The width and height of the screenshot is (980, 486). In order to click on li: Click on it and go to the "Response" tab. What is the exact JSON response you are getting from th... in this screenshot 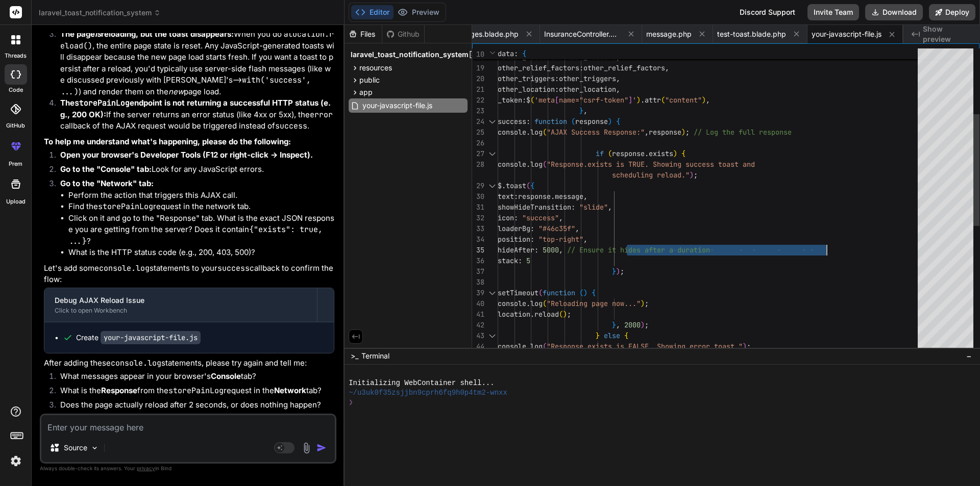, I will do `click(201, 230)`.